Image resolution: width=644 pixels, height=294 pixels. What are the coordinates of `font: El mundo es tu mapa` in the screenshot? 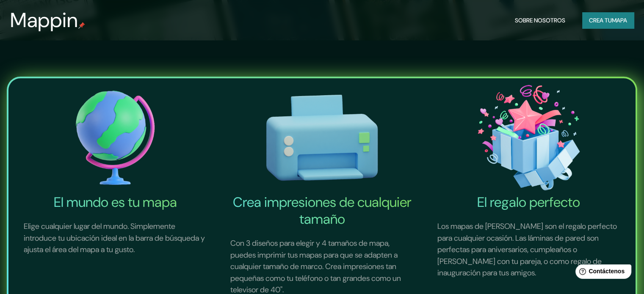 It's located at (115, 202).